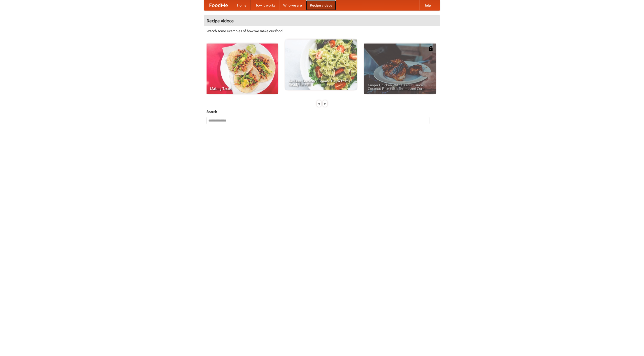  Describe the element at coordinates (321, 83) in the screenshot. I see `span: An Easy, Summery Tomato Pasta That's Ready for Fall` at that location.